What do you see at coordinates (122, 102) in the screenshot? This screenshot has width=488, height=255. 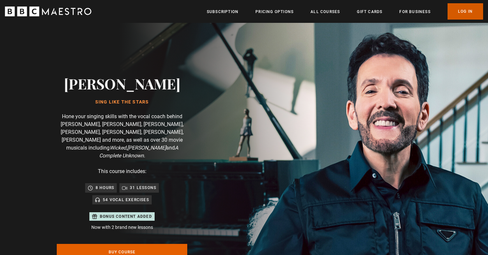 I see `h1: Sing Like the Stars` at bounding box center [122, 102].